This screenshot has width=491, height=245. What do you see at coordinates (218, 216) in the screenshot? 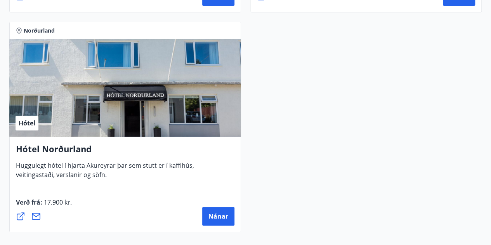
I see `span: Nánar` at bounding box center [218, 216].